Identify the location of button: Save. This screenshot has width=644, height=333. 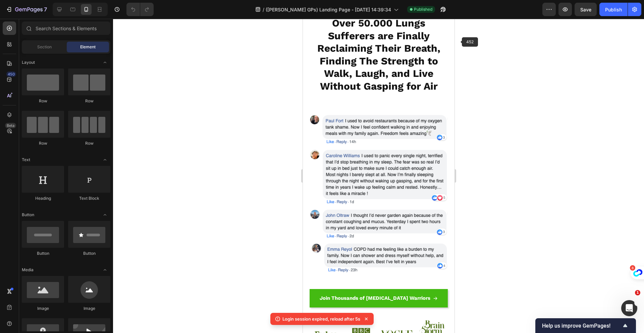
(586, 9).